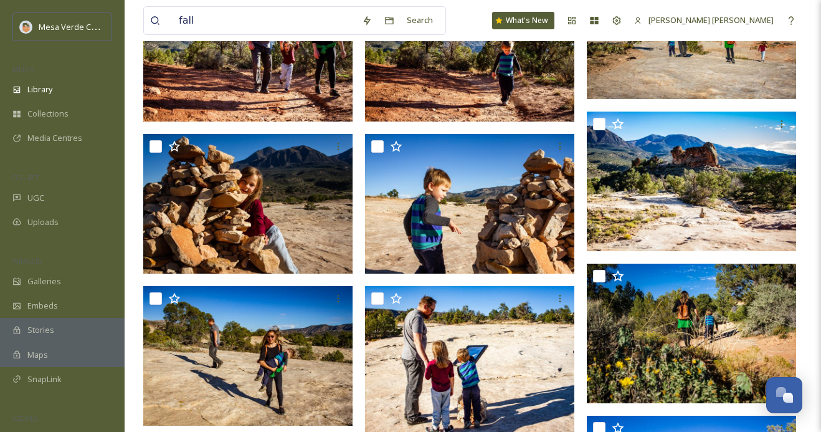 This screenshot has width=821, height=432. I want to click on span: SnapLink, so click(44, 379).